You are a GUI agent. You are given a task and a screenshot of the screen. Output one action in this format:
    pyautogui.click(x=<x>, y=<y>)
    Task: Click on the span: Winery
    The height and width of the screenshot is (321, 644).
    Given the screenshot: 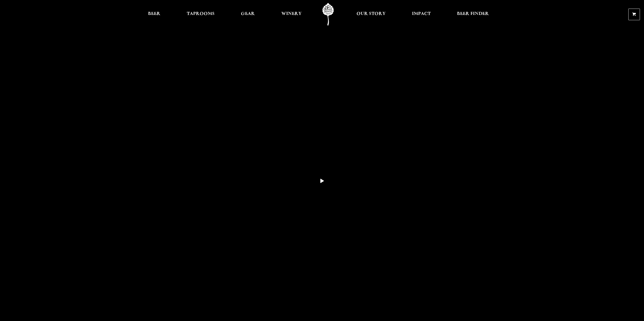 What is the action you would take?
    pyautogui.click(x=292, y=14)
    